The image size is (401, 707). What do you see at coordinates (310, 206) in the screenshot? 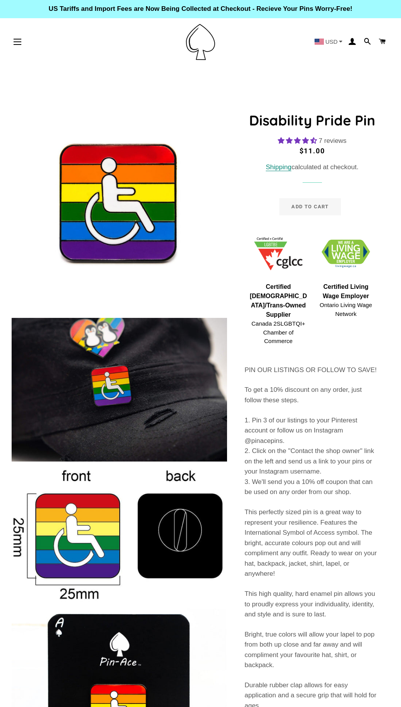
I see `span: Add to Cart` at bounding box center [310, 206].